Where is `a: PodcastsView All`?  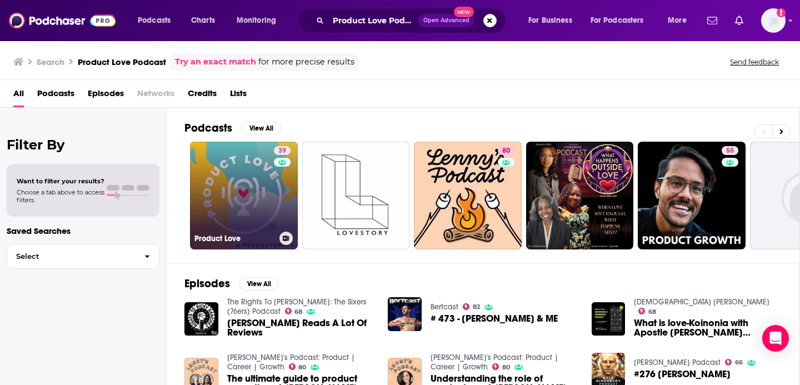 a: PodcastsView All is located at coordinates (233, 128).